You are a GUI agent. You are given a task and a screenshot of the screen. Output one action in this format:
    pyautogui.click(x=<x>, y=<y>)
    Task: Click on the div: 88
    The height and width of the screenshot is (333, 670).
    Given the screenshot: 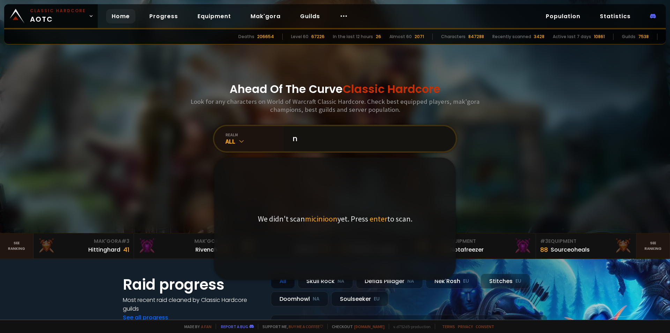 What is the action you would take?
    pyautogui.click(x=544, y=249)
    